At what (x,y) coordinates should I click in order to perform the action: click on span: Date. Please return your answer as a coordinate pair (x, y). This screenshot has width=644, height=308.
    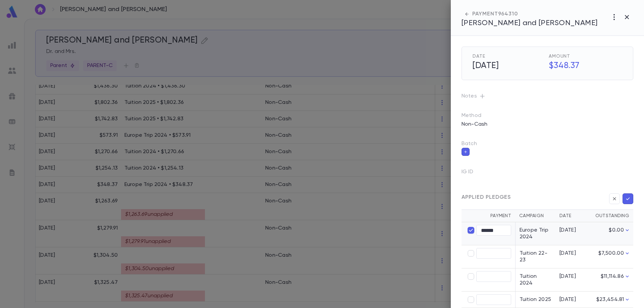
    Looking at the image, I should click on (510, 56).